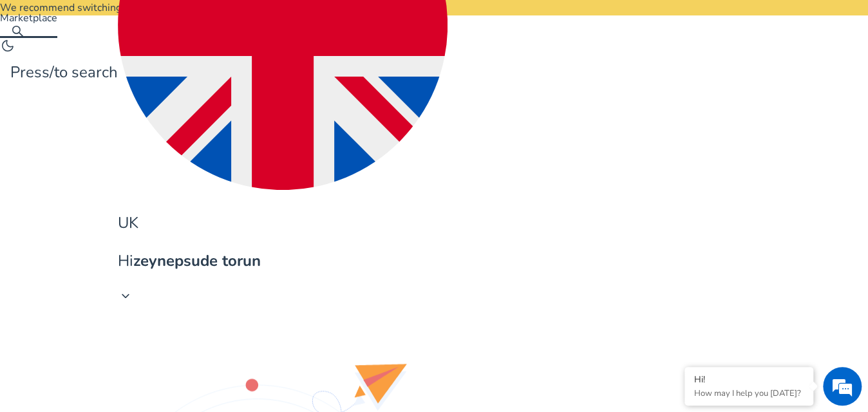 The image size is (868, 412). Describe the element at coordinates (748, 393) in the screenshot. I see `p: How may I help you today?` at that location.